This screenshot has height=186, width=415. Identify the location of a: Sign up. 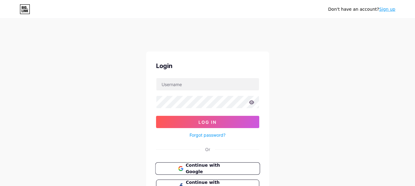
(387, 9).